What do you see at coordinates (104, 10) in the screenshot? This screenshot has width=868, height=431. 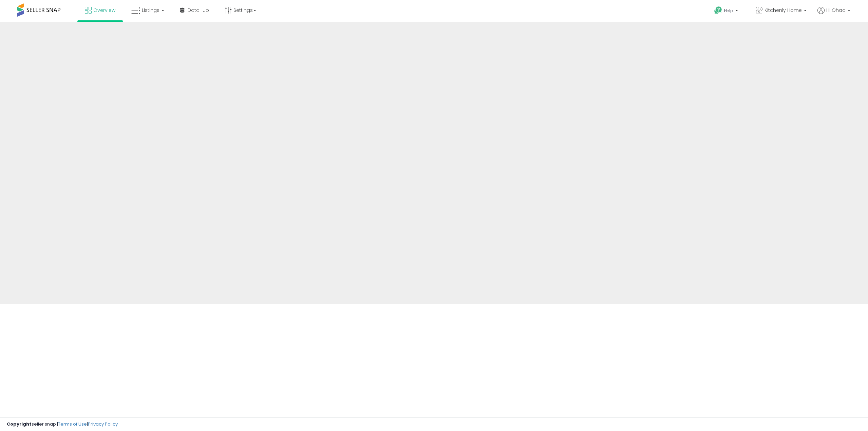 I see `span: Overview` at bounding box center [104, 10].